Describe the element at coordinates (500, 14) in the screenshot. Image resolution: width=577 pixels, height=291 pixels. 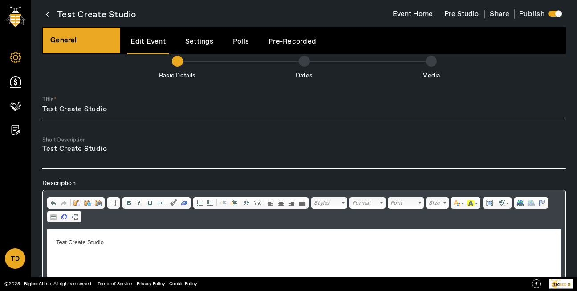
I see `span: Share` at that location.